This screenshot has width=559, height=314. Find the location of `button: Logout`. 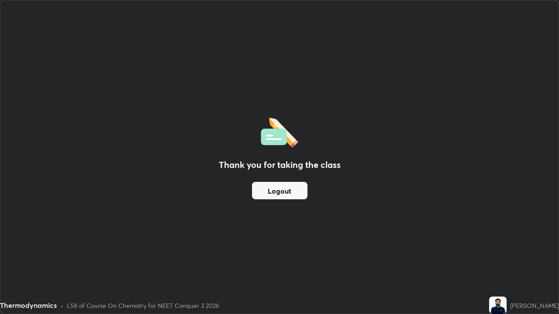

button: Logout is located at coordinates (279, 191).